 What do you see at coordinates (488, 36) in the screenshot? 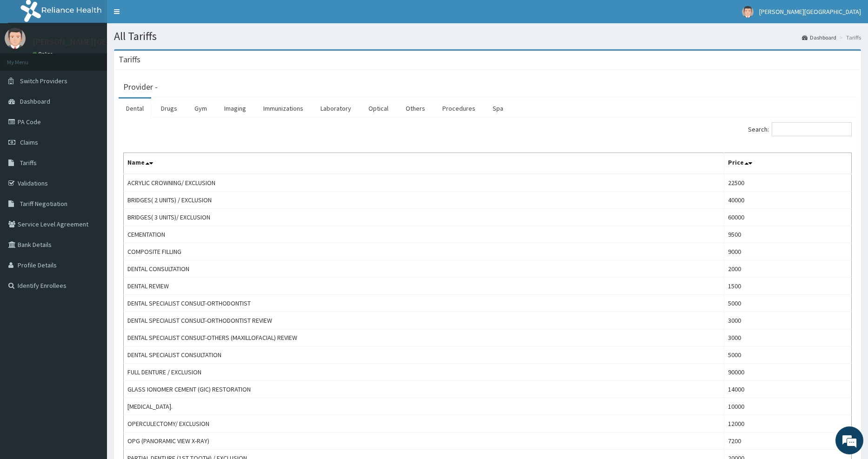
I see `h1: All Tariffs` at bounding box center [488, 36].